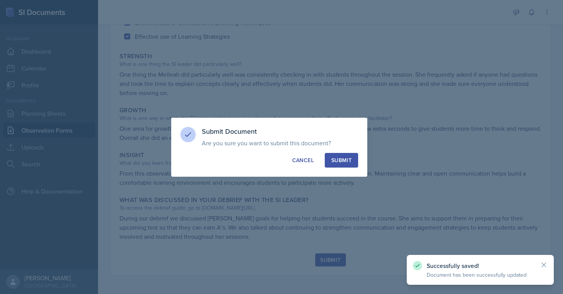 This screenshot has width=563, height=294. What do you see at coordinates (280, 143) in the screenshot?
I see `p: Are you sure you want to submit this document?` at bounding box center [280, 143].